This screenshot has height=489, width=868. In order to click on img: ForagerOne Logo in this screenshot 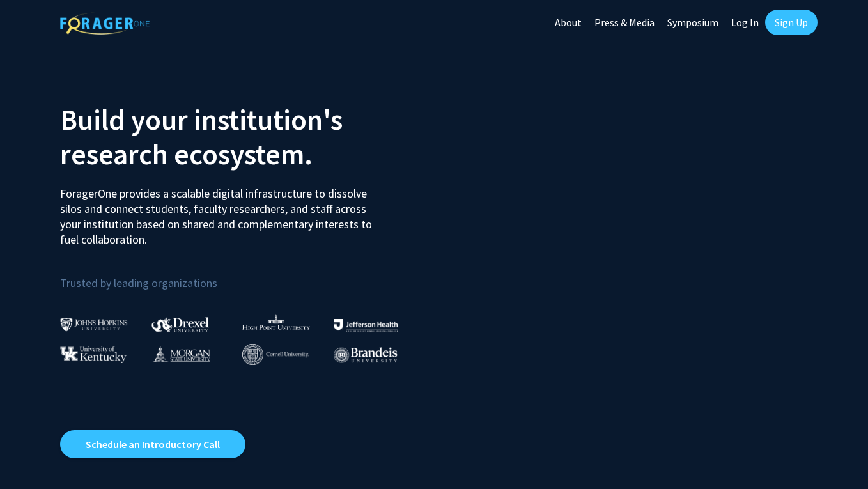, I will do `click(105, 23)`.